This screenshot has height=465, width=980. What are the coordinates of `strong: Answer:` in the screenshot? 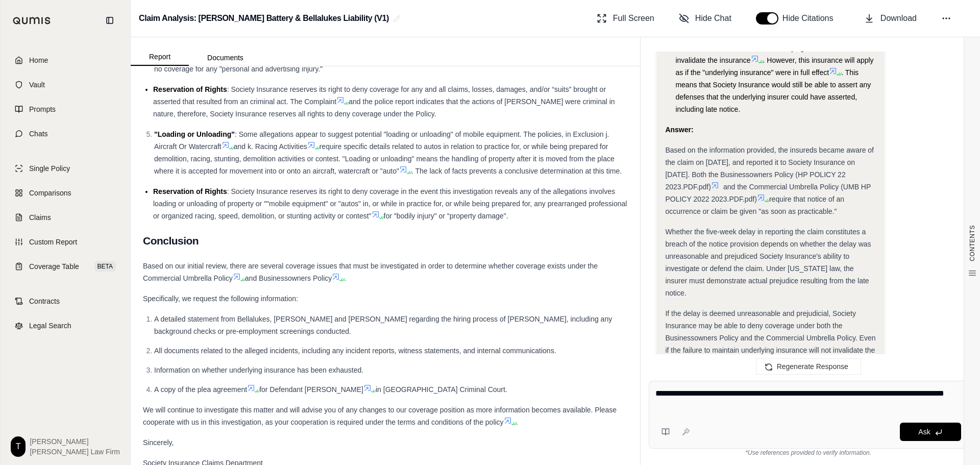 It's located at (679, 130).